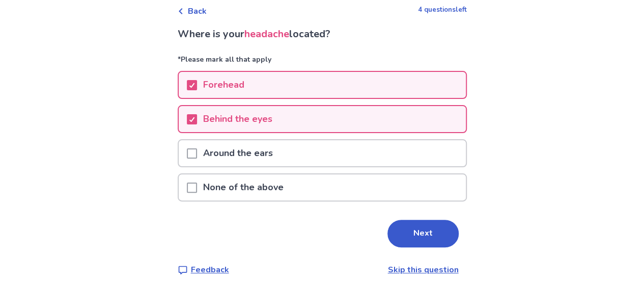 Image resolution: width=644 pixels, height=281 pixels. I want to click on span: Back, so click(197, 12).